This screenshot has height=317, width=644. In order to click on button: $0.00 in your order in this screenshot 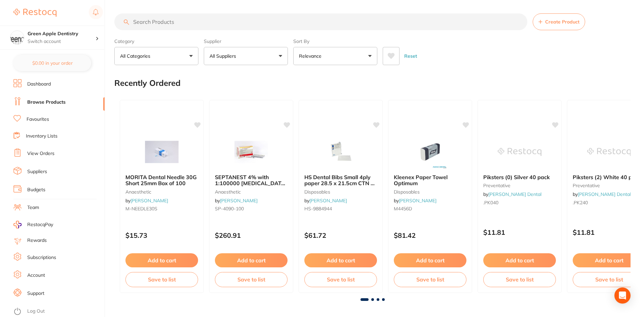, I will do `click(52, 63)`.